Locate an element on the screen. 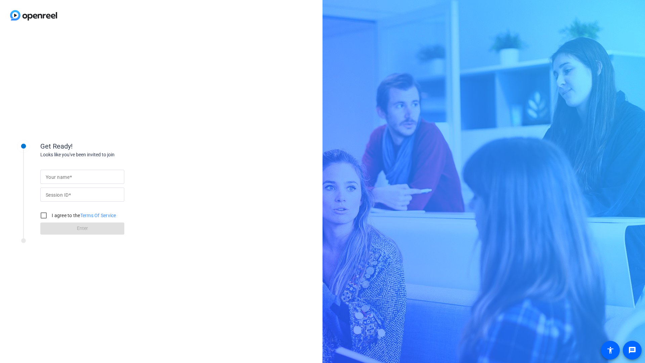  mat-icon: message is located at coordinates (632, 350).